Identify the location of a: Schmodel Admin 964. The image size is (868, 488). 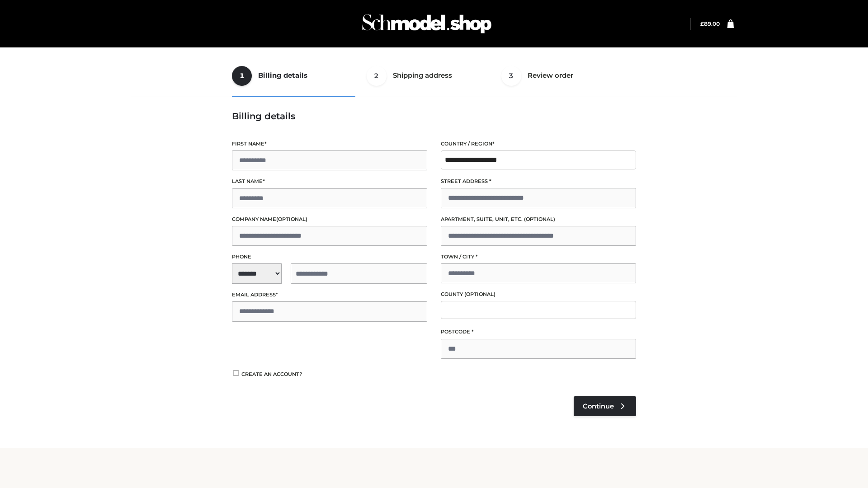
(427, 24).